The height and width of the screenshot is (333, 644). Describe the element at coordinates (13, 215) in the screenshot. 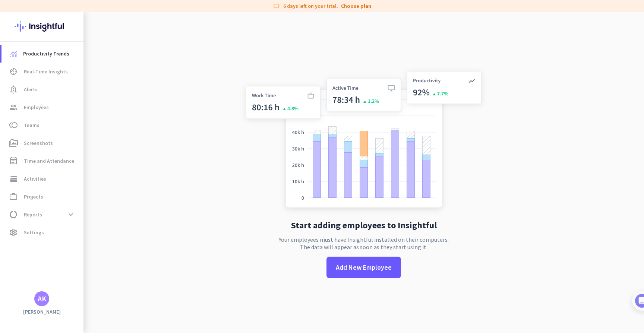

I see `i: data_usage` at that location.